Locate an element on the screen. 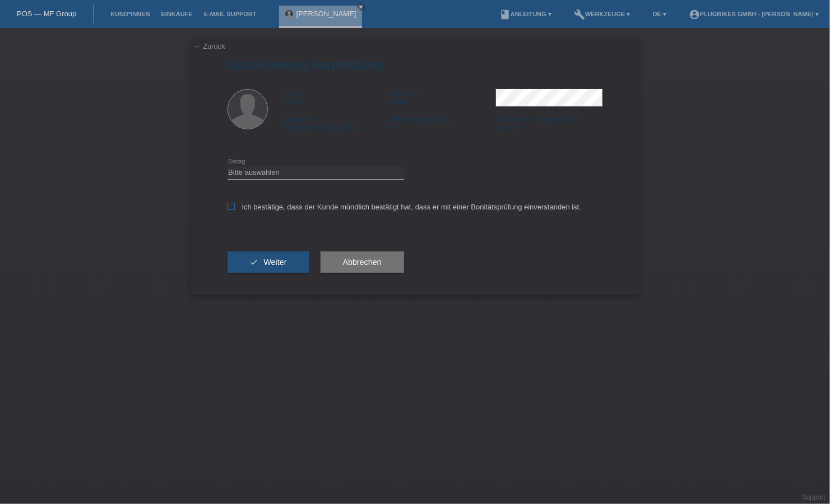 The width and height of the screenshot is (830, 504). i: account_circle is located at coordinates (694, 15).